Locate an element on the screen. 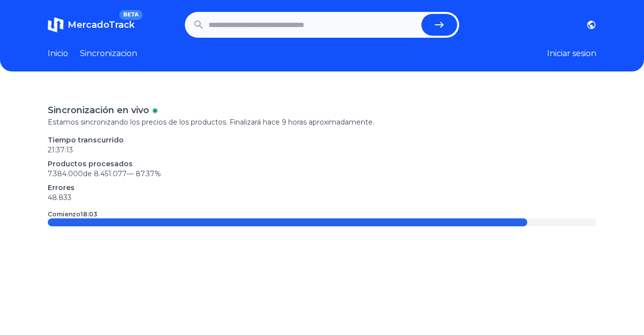 The image size is (644, 335). img: MercadoTrack is located at coordinates (56, 25).